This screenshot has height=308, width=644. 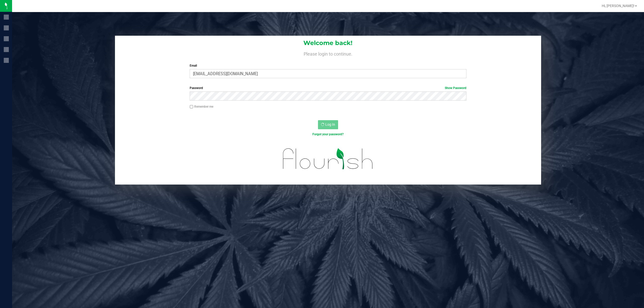 What do you see at coordinates (329, 159) in the screenshot?
I see `img: flourish_logo.svg` at bounding box center [329, 159].